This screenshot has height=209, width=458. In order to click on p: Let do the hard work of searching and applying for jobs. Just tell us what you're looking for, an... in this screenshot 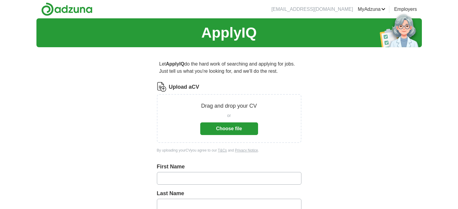, I will do `click(229, 68)`.